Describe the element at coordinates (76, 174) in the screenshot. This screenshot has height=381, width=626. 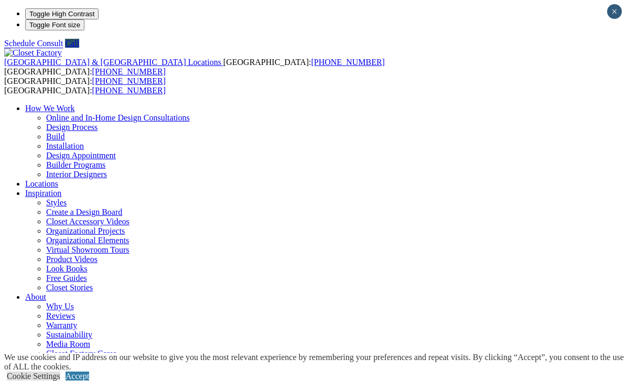
I see `a: Interior Designers` at that location.